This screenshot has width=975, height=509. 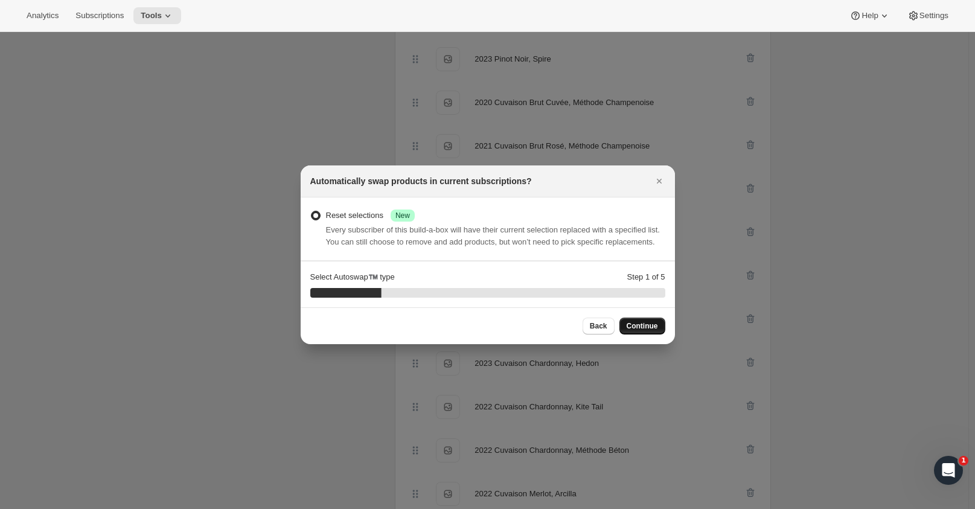 I want to click on button: Help, so click(x=870, y=16).